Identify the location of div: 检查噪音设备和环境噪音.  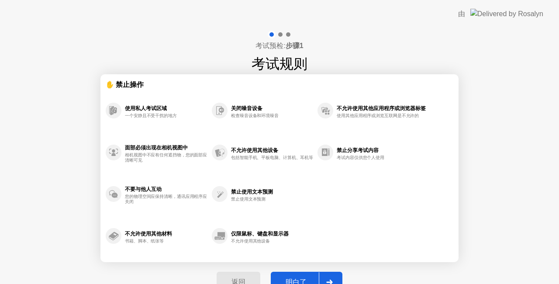
(272, 116).